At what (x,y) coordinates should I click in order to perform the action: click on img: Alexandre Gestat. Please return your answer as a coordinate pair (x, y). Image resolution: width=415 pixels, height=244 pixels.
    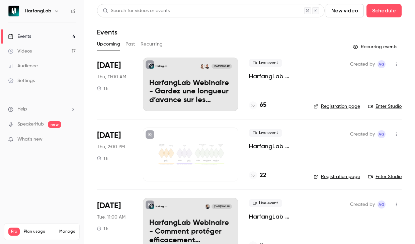
    Looking at the image, I should click on (208, 66).